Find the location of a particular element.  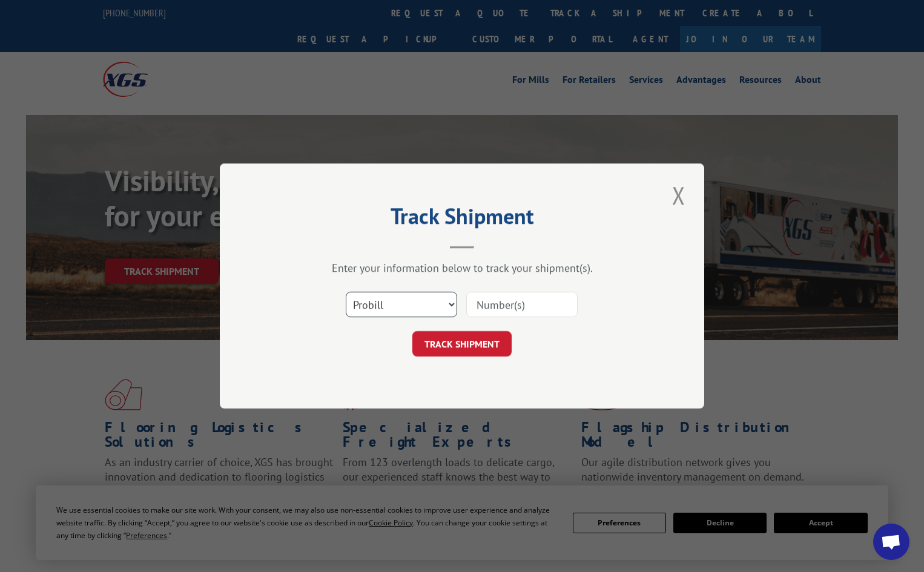

button: TRACK SHIPMENT is located at coordinates (462, 343).